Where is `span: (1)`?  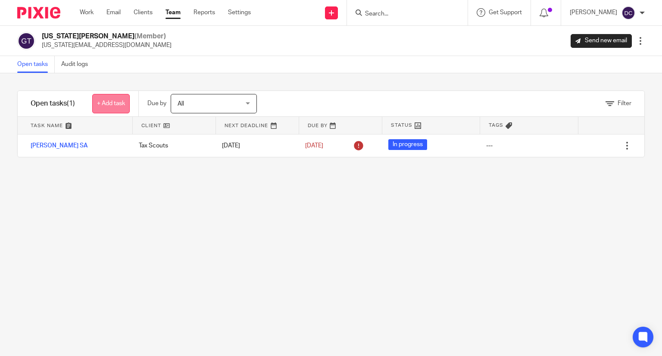 span: (1) is located at coordinates (71, 104).